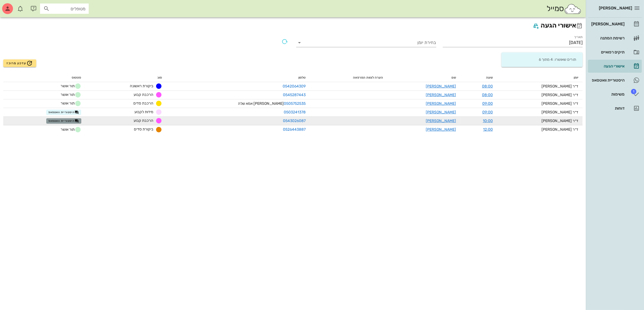 The height and width of the screenshot is (310, 644). What do you see at coordinates (294, 86) in the screenshot?
I see `a: 0542064309` at bounding box center [294, 86].